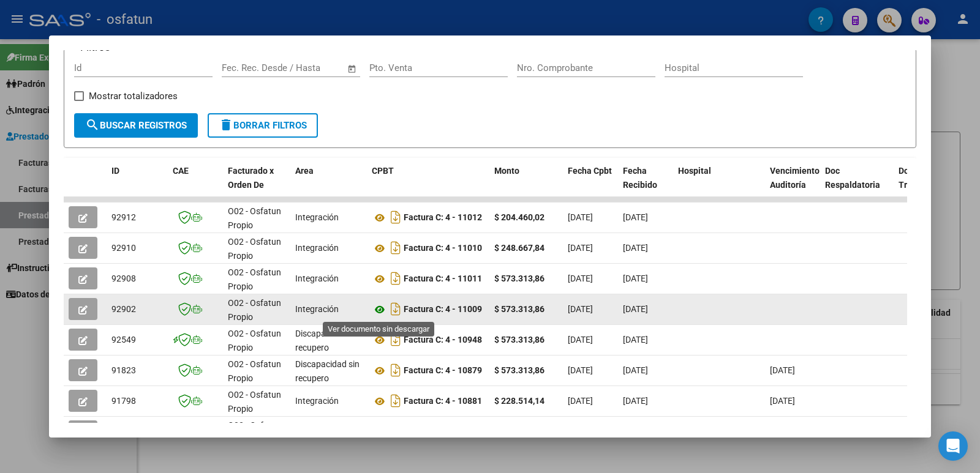 Image resolution: width=980 pixels, height=473 pixels. I want to click on datatable-header-cell: Doc Respaldatoria, so click(857, 185).